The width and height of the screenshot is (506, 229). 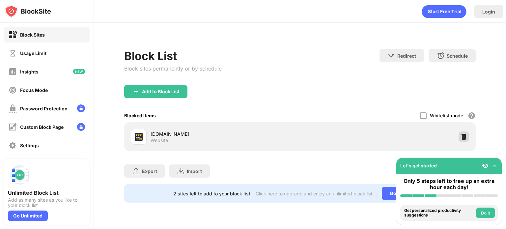 I want to click on div: Block List, so click(x=173, y=56).